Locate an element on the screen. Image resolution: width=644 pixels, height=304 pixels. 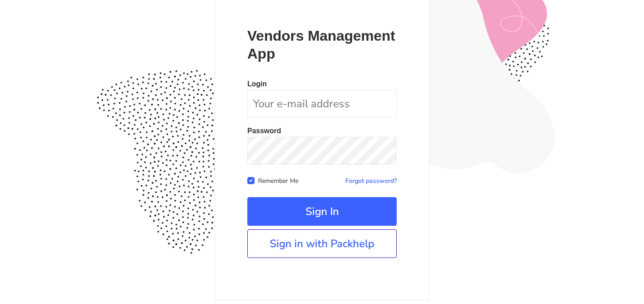
label: Remember Me is located at coordinates (278, 180).